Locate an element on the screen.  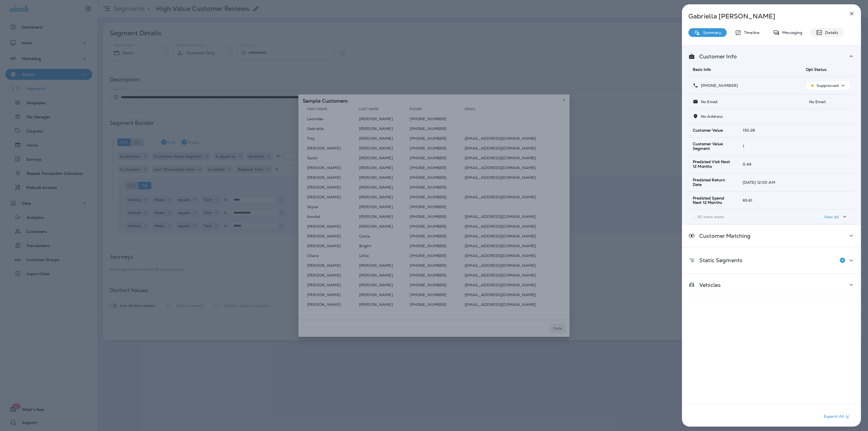
p: Customer Info is located at coordinates (716, 56).